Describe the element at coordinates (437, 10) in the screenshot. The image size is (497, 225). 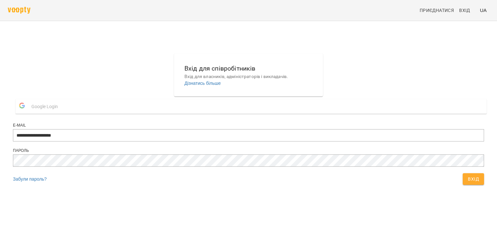
I see `a: Приєднатися` at that location.